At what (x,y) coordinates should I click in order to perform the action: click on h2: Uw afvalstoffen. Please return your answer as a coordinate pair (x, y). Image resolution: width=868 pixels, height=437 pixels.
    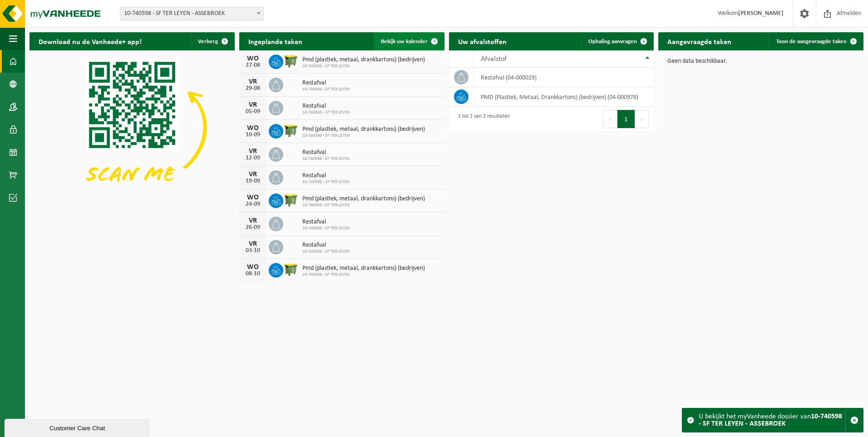
    Looking at the image, I should click on (482, 41).